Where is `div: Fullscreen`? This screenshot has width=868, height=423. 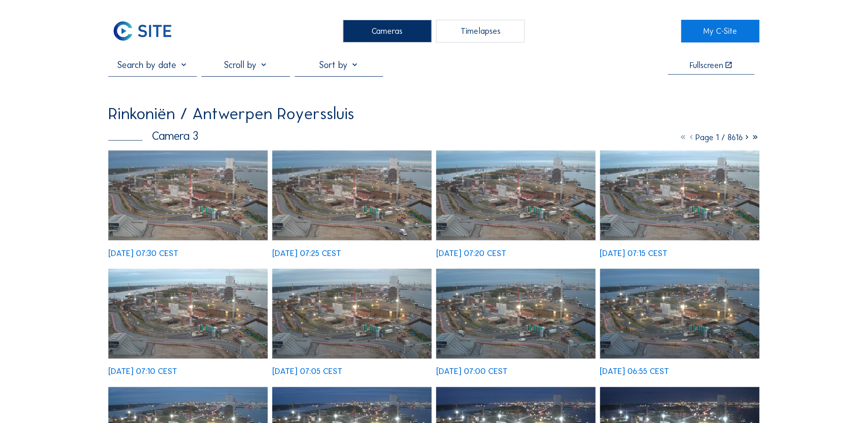
div: Fullscreen is located at coordinates (706, 65).